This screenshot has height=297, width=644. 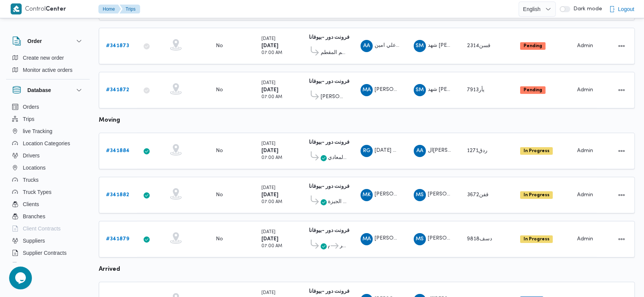 What do you see at coordinates (48, 41) in the screenshot?
I see `button: Order` at bounding box center [48, 41].